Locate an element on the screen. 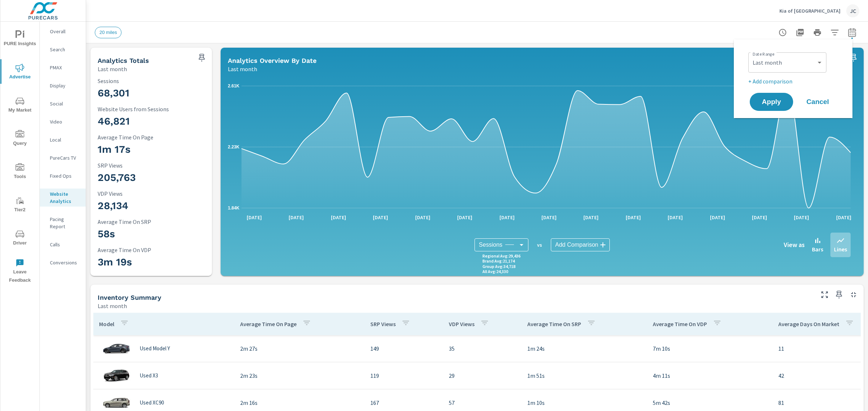  p: 35 is located at coordinates (482, 349).